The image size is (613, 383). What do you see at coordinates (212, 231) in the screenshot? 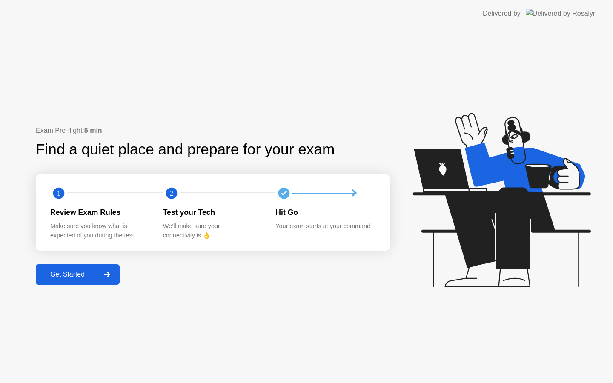
I see `div: We’ll make sure your connectivity is 👌` at bounding box center [212, 231].